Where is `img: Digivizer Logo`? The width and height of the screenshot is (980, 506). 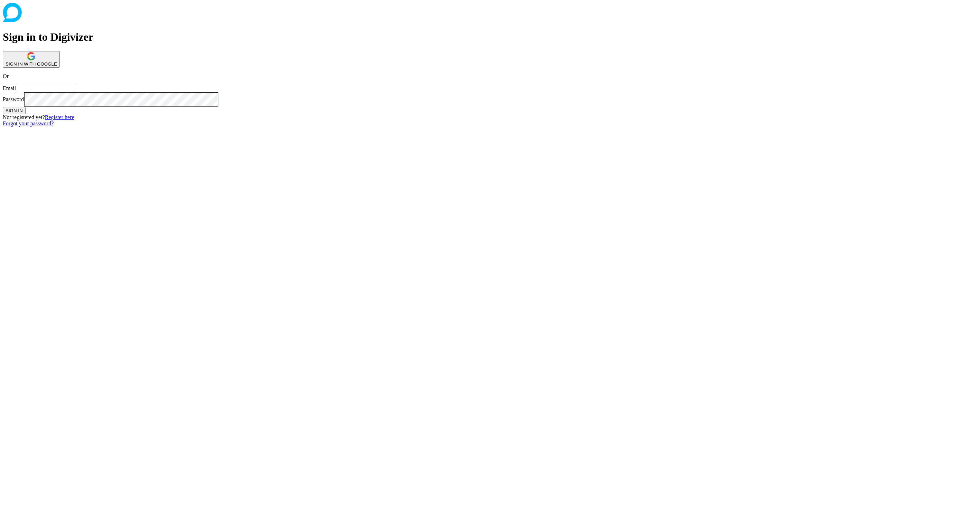 img: Digivizer Logo is located at coordinates (12, 12).